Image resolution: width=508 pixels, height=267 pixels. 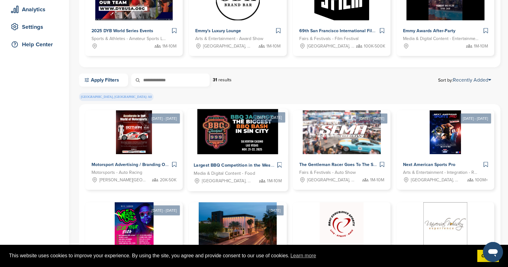 What do you see at coordinates (218, 31) in the screenshot?
I see `span: Emmy's Luxury Lounge` at bounding box center [218, 31].